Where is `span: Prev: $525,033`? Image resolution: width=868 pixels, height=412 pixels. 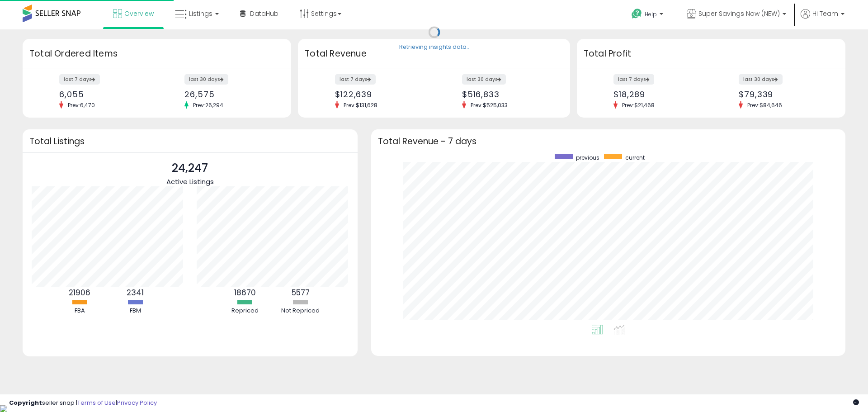
span: Prev: $525,033 is located at coordinates (489, 105).